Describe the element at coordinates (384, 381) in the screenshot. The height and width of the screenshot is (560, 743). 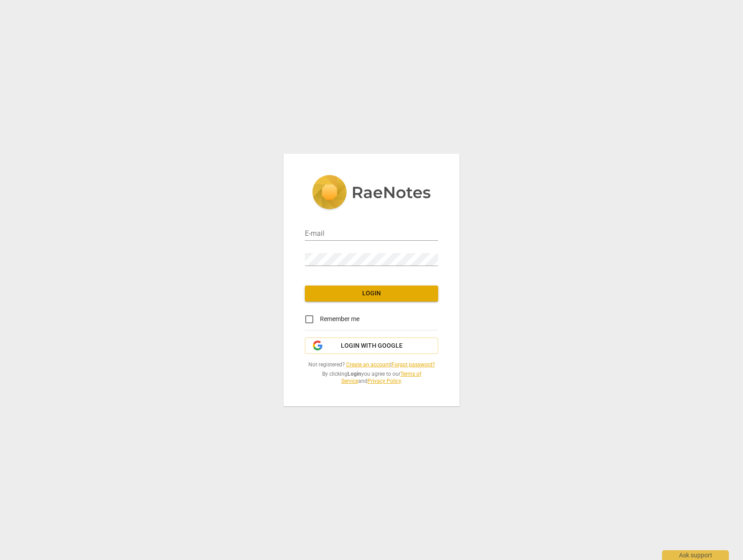
I see `a: Privacy Policy` at that location.